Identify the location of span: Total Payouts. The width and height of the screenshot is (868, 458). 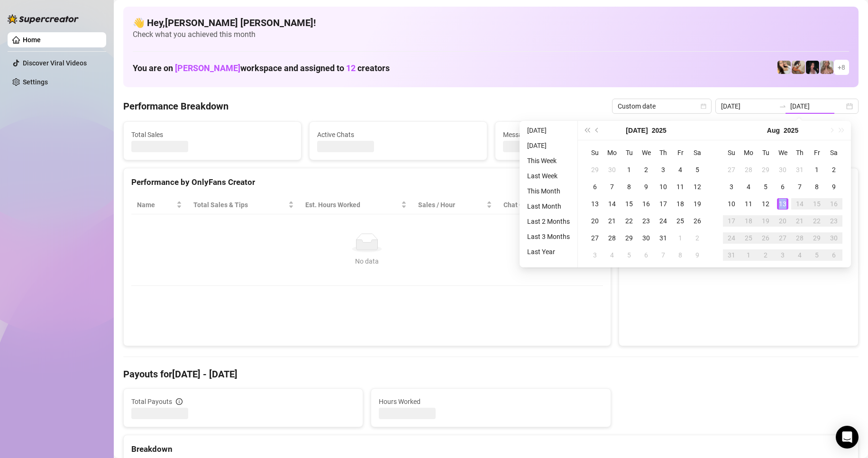
(152, 401).